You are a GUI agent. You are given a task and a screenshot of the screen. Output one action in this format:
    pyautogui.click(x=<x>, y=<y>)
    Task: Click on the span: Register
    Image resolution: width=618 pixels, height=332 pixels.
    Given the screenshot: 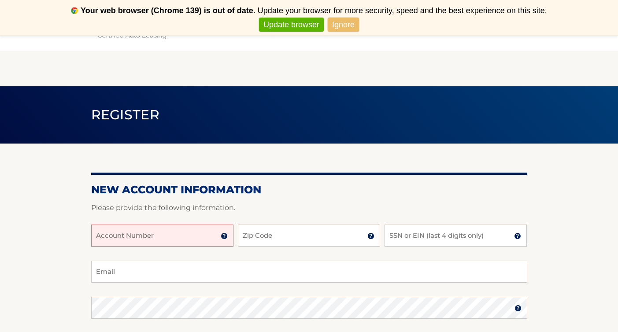 What is the action you would take?
    pyautogui.click(x=125, y=114)
    